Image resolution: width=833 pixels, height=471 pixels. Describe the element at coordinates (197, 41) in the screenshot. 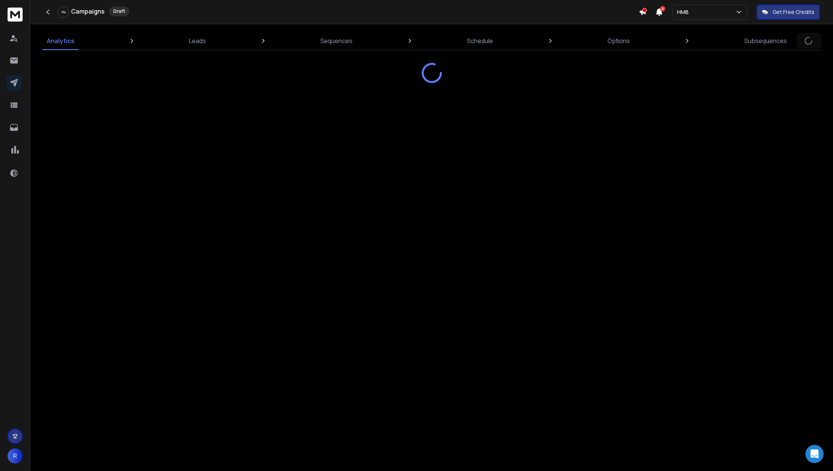

I see `p: Leads` at that location.